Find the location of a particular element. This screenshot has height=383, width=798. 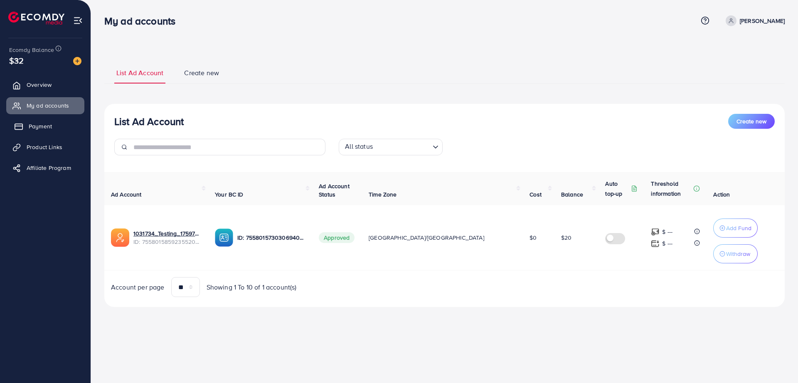

span: Cost is located at coordinates (535, 194).